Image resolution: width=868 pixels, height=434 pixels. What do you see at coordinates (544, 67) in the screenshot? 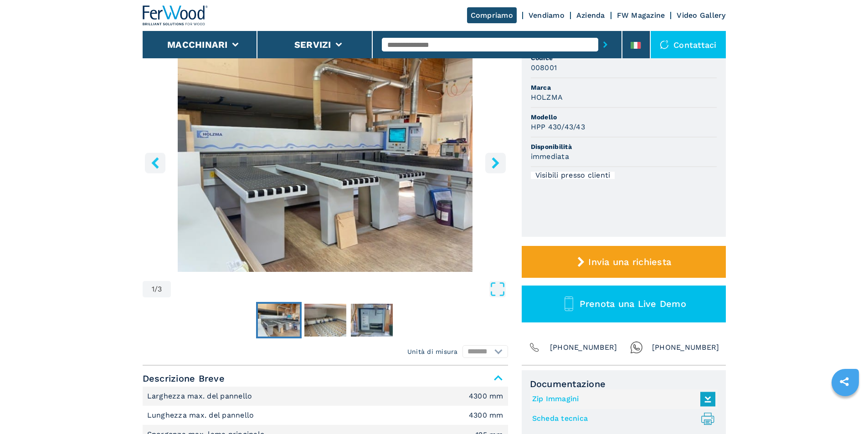
I see `h3: 008001` at bounding box center [544, 67].